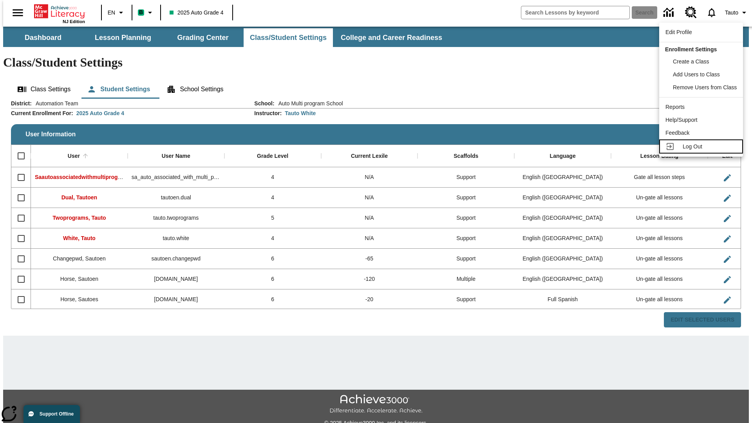  What do you see at coordinates (693, 146) in the screenshot?
I see `span: Log Out` at bounding box center [693, 146].